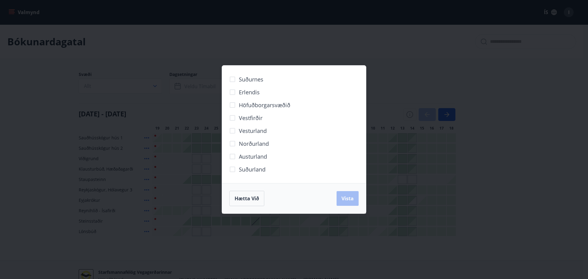 This screenshot has height=279, width=588. What do you see at coordinates (264, 105) in the screenshot?
I see `span: Höfuðborgarsvæðið` at bounding box center [264, 105].